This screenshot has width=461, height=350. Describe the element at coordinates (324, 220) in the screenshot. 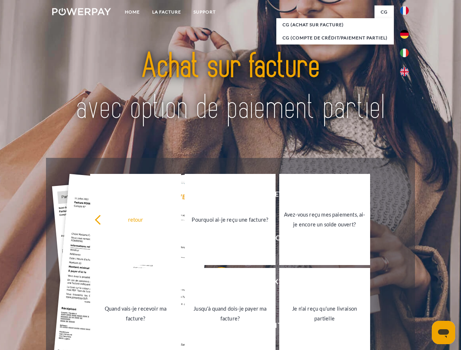

I see `div: Avez-vous reçu mes paiements, ai-je encore un solde ouvert?` at that location.